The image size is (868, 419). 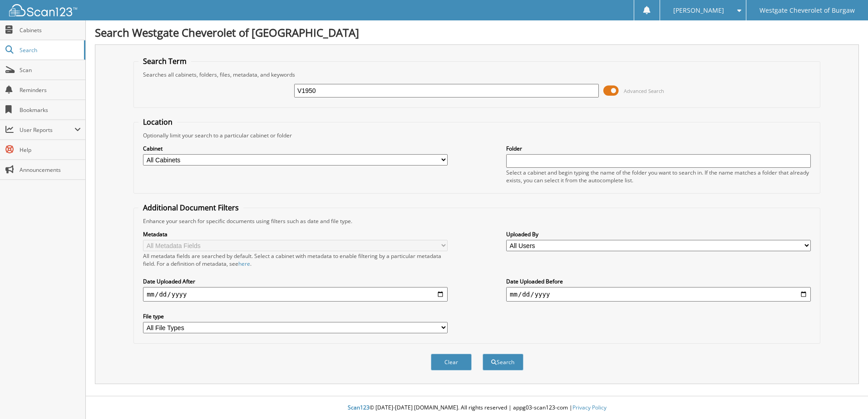 What do you see at coordinates (658, 176) in the screenshot?
I see `div: Select a cabinet and begin typing the name of the folder you want to search in. If the name match...` at bounding box center [658, 176].